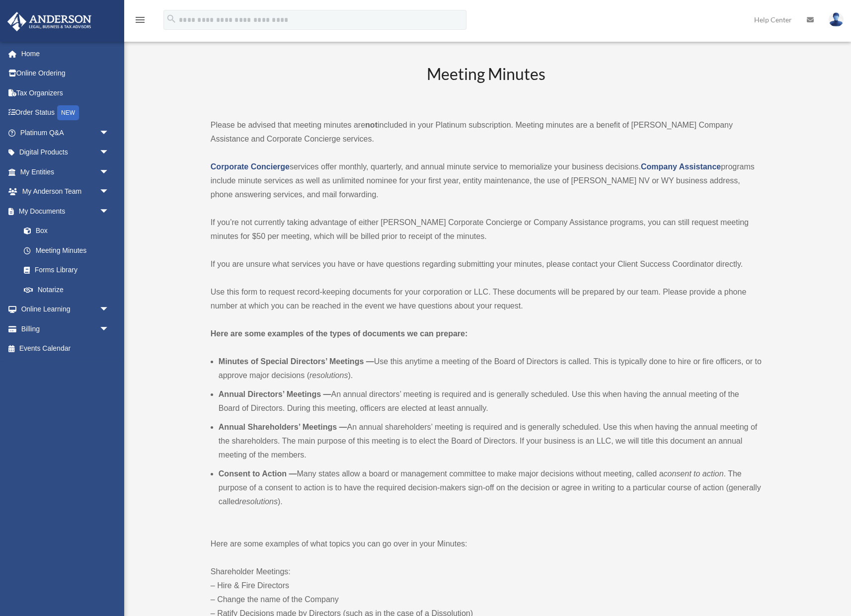  Describe the element at coordinates (66, 310) in the screenshot. I see `a: Online Learningarrow_drop_down` at that location.